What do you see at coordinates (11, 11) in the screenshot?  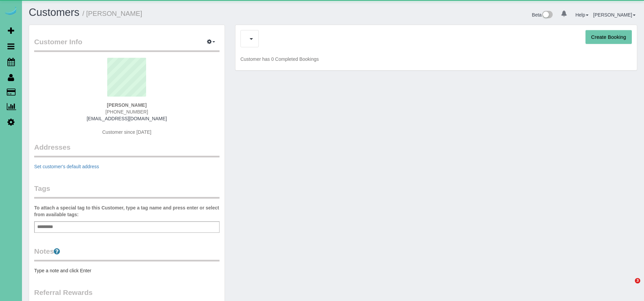 I see `a: Automaid Logo` at bounding box center [11, 11].